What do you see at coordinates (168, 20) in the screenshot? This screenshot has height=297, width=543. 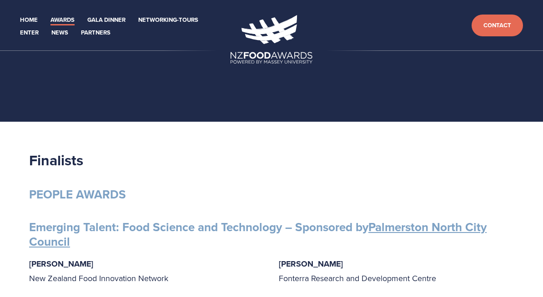 I see `a: Networking-Tours` at bounding box center [168, 20].